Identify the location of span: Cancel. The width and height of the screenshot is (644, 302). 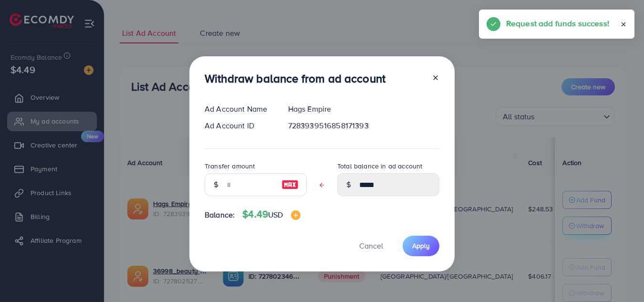
(371, 246).